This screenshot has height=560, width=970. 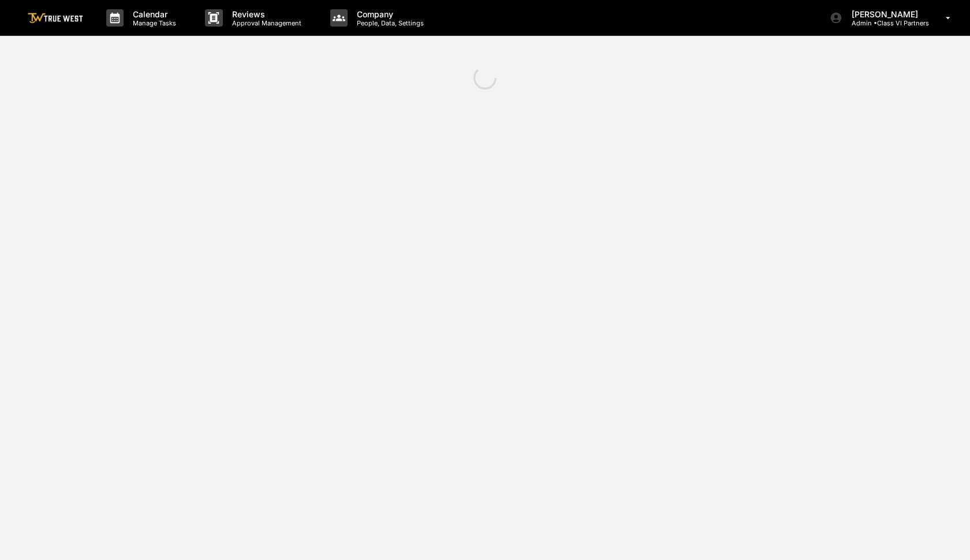 I want to click on p: People, Data, Settings, so click(x=389, y=23).